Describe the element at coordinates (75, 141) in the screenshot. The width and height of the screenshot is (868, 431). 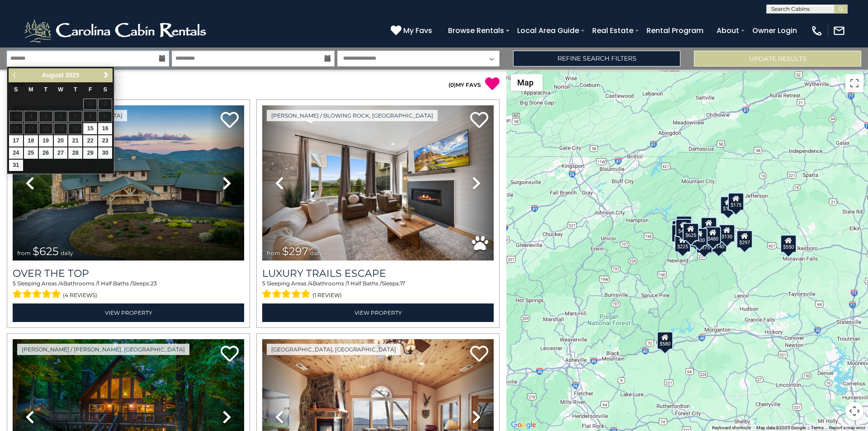
I see `a: 21` at that location.